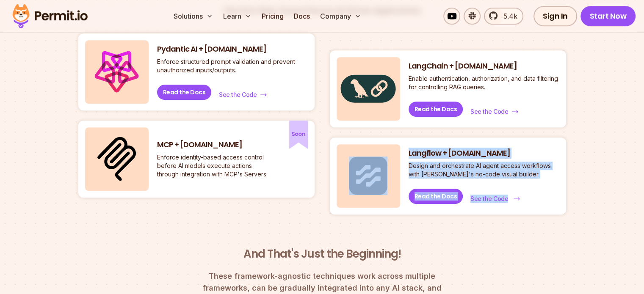  What do you see at coordinates (50, 16) in the screenshot?
I see `img: Permit logo` at bounding box center [50, 16].